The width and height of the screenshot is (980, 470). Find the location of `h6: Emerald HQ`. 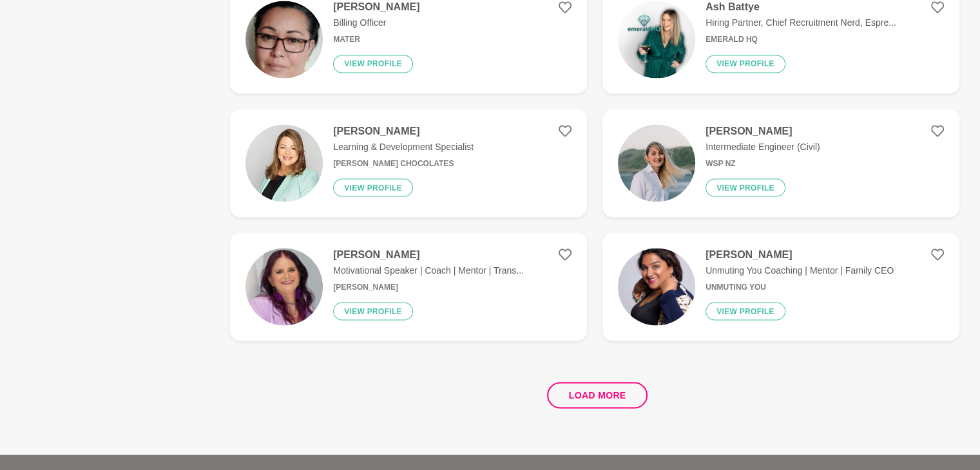

h6: Emerald HQ is located at coordinates (801, 39).